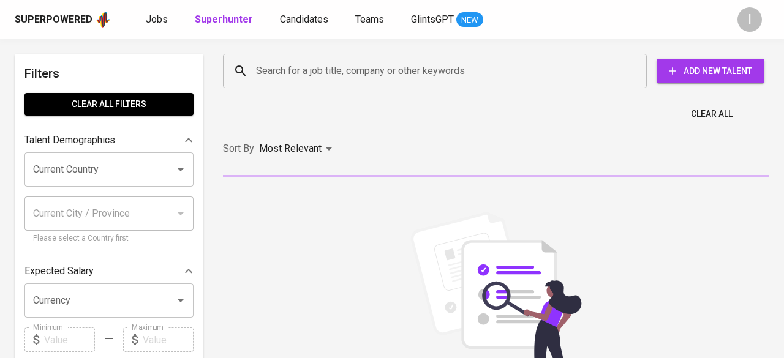 Image resolution: width=784 pixels, height=358 pixels. What do you see at coordinates (711, 71) in the screenshot?
I see `span: Add New Talent` at bounding box center [711, 71].